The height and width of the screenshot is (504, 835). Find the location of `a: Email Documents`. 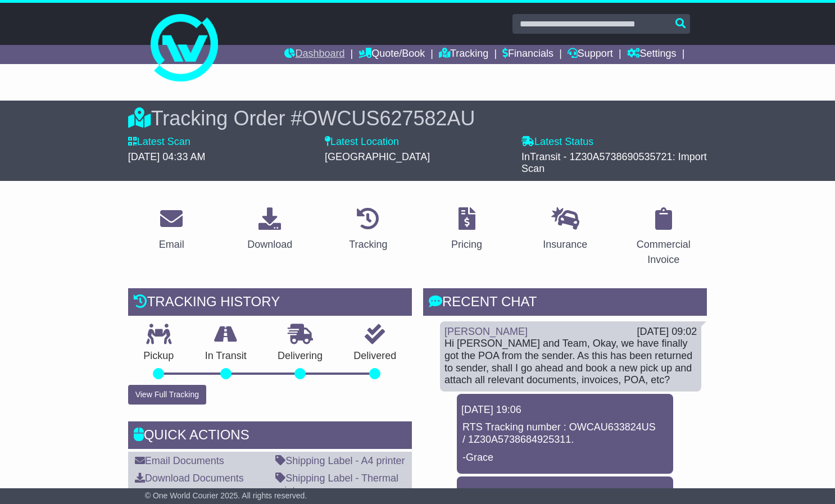

a: Email Documents is located at coordinates (180, 461).